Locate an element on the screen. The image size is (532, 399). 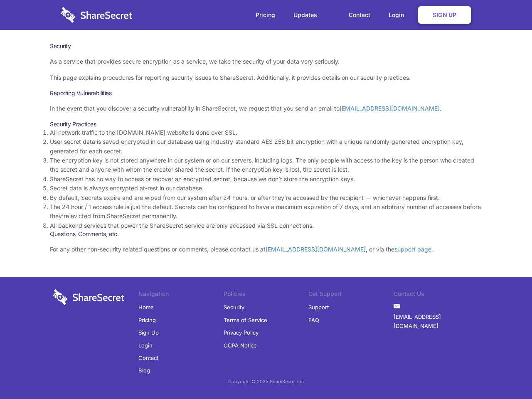
li: Contact Us is located at coordinates (436, 295).